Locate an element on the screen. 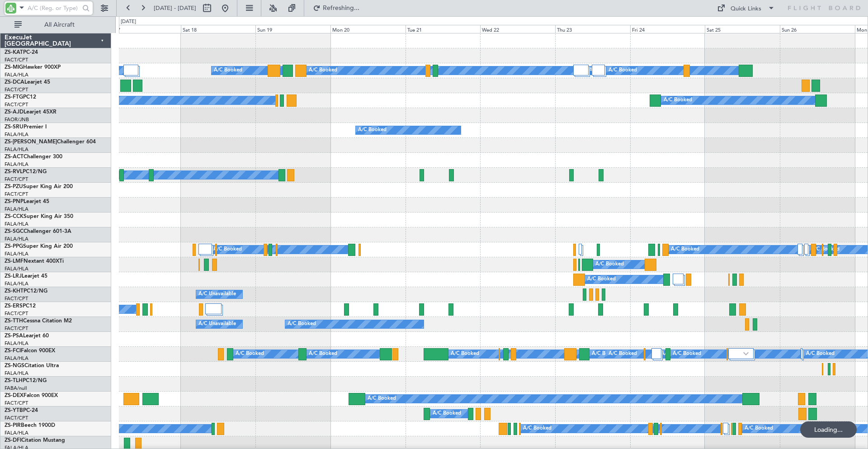 This screenshot has width=868, height=449. span: All Aircraft is located at coordinates (59, 25).